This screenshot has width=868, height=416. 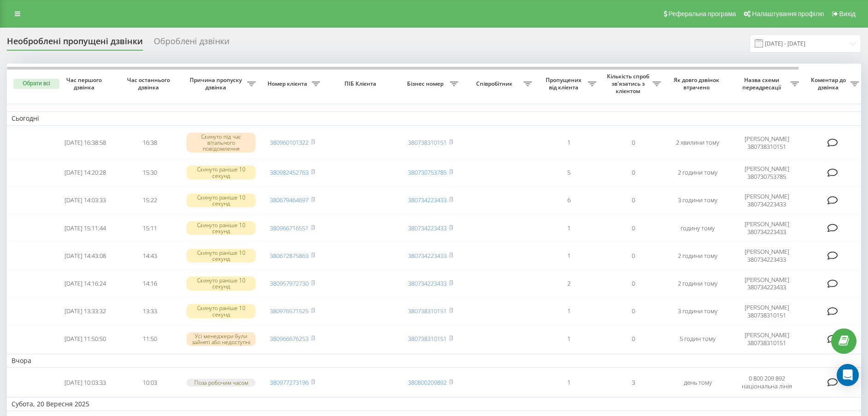 What do you see at coordinates (698, 382) in the screenshot?
I see `td: день тому` at bounding box center [698, 382].